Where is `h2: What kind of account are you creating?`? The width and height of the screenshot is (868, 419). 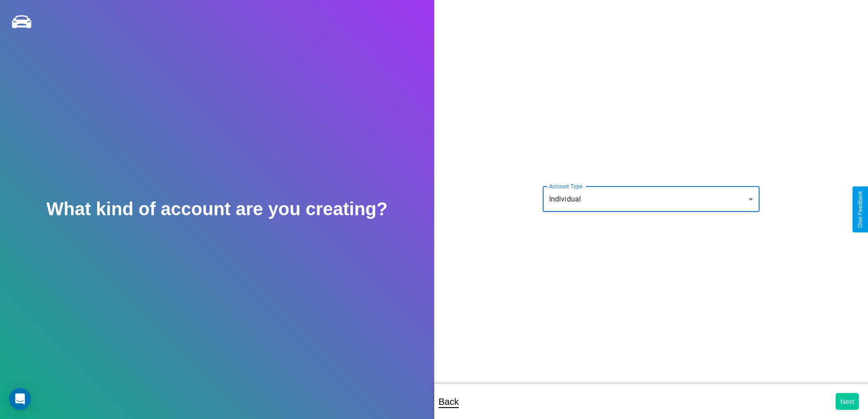
h2: What kind of account are you creating? is located at coordinates (217, 209).